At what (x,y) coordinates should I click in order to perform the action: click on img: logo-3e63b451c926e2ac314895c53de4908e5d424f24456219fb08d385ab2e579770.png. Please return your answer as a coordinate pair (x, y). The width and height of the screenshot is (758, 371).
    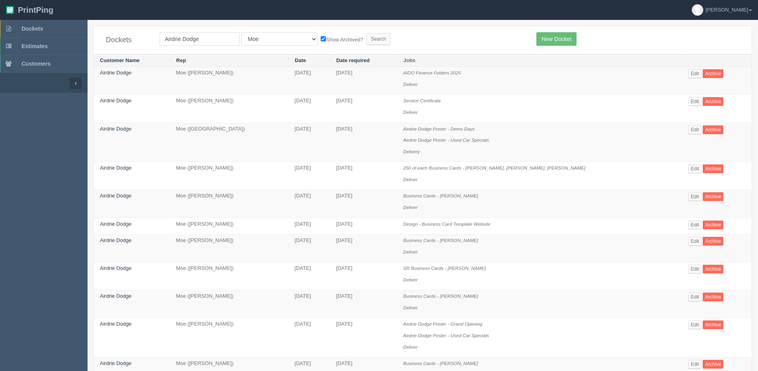
    Looking at the image, I should click on (10, 10).